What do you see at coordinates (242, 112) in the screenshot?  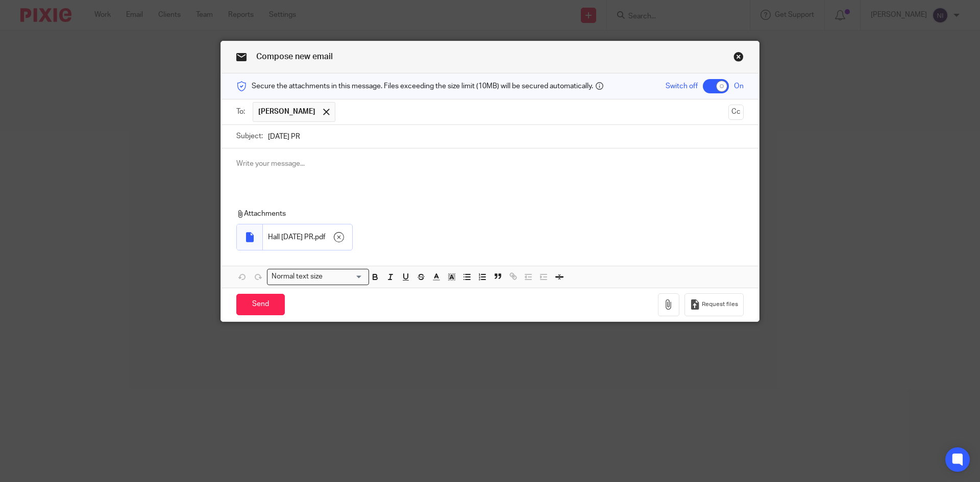 I see `label: To:` at bounding box center [242, 112].